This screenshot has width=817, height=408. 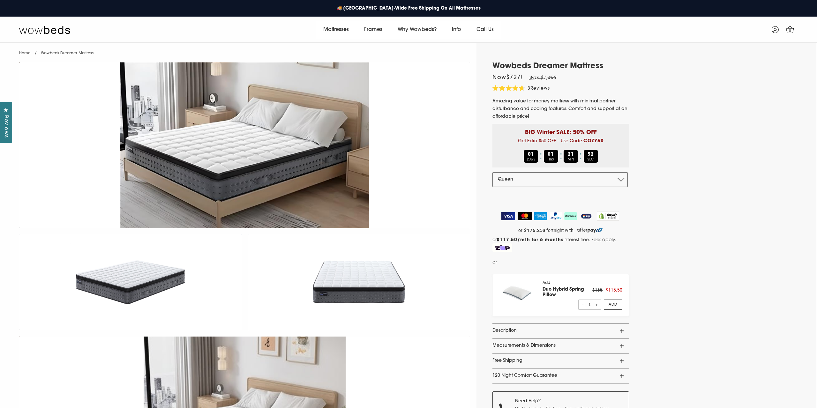 I want to click on strong: $176.25, so click(x=533, y=230).